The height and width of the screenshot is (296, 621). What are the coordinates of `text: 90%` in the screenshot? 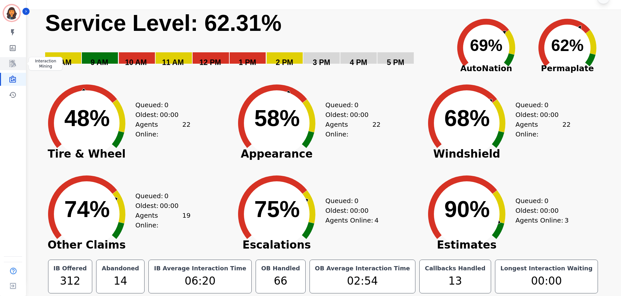 It's located at (467, 209).